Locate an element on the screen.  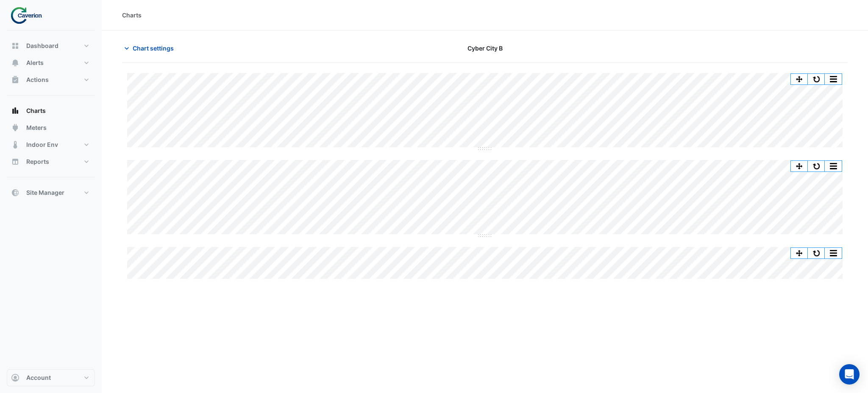
app-icon: Indoor Env is located at coordinates (16, 145).